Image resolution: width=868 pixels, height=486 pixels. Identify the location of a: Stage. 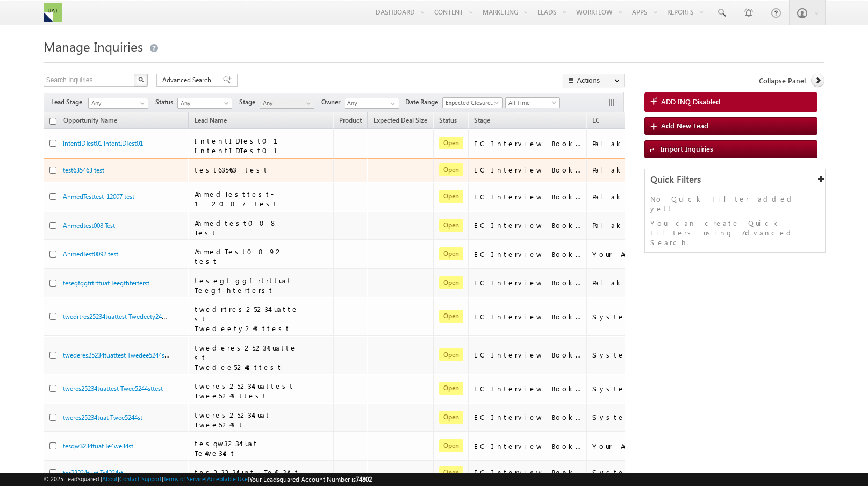
(482, 122).